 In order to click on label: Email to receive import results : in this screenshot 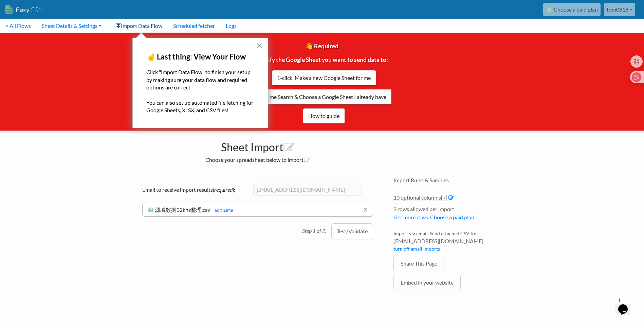, I will do `click(196, 190)`.